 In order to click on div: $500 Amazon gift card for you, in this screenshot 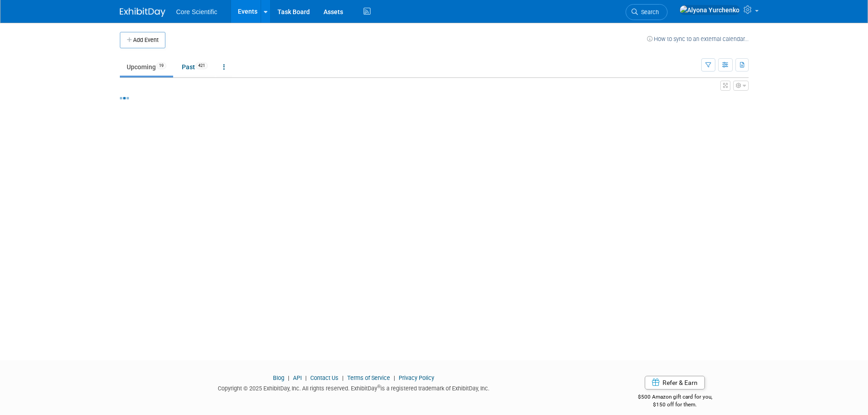, I will do `click(675, 398)`.